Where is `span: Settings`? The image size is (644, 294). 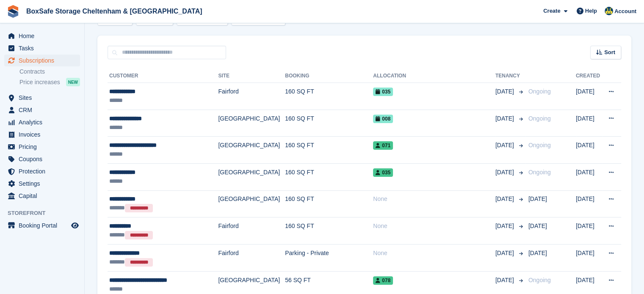 span: Settings is located at coordinates (44, 184).